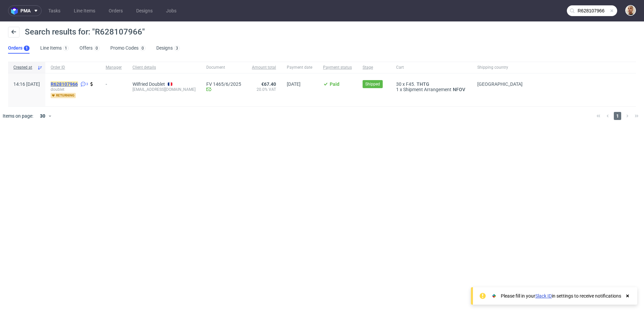  What do you see at coordinates (168, 48) in the screenshot?
I see `a: Designs3` at bounding box center [168, 48].